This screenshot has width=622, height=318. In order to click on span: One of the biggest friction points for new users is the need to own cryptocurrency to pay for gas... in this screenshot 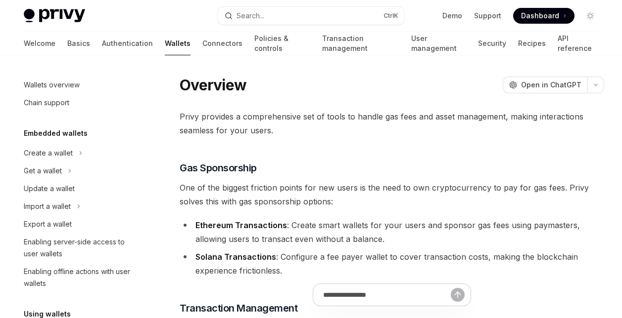, I will do `click(392, 195)`.